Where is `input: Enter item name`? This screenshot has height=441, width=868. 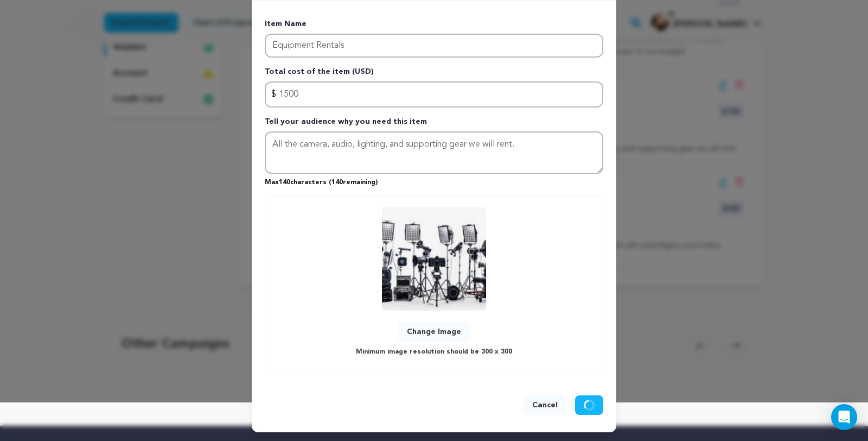 input: Enter item name is located at coordinates (434, 46).